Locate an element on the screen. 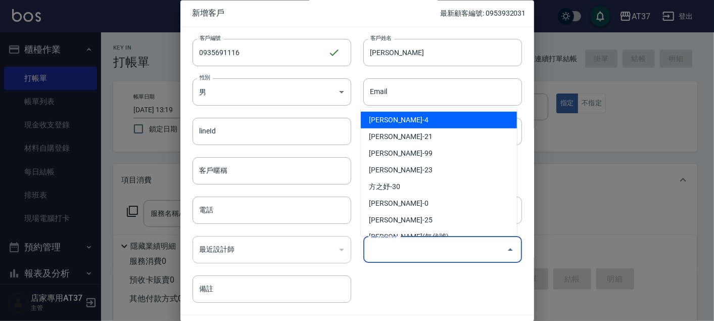 The height and width of the screenshot is (321, 714). button: Close is located at coordinates (510, 250).